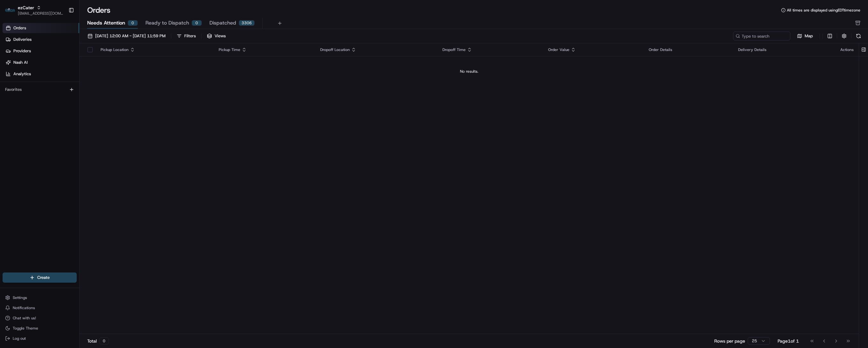 The width and height of the screenshot is (868, 348). I want to click on input: Clear, so click(61, 45).